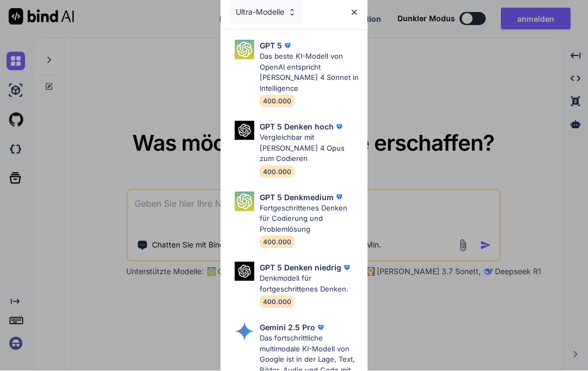 The height and width of the screenshot is (371, 588). Describe the element at coordinates (296, 197) in the screenshot. I see `font: GPT 5 Denkmedium` at that location.